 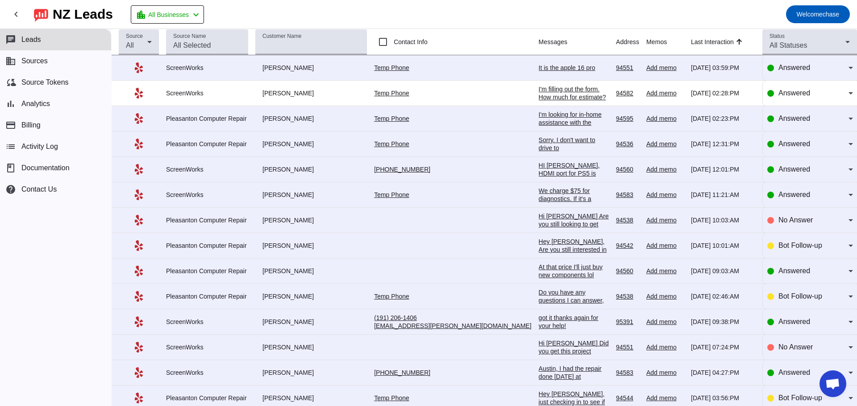 I want to click on mat-icon: location_city, so click(x=141, y=15).